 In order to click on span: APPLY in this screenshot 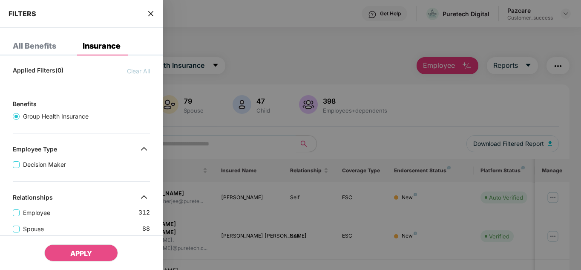, I will do `click(81, 253)`.